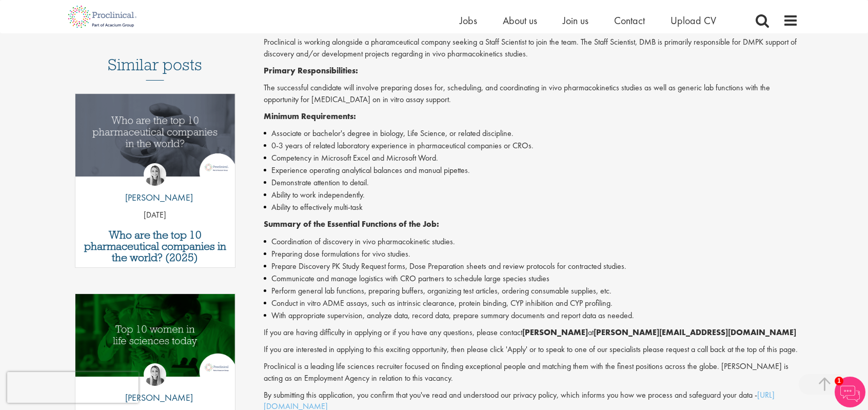 This screenshot has width=868, height=410. I want to click on li: Preparing dose formulations for vivo studies., so click(531, 254).